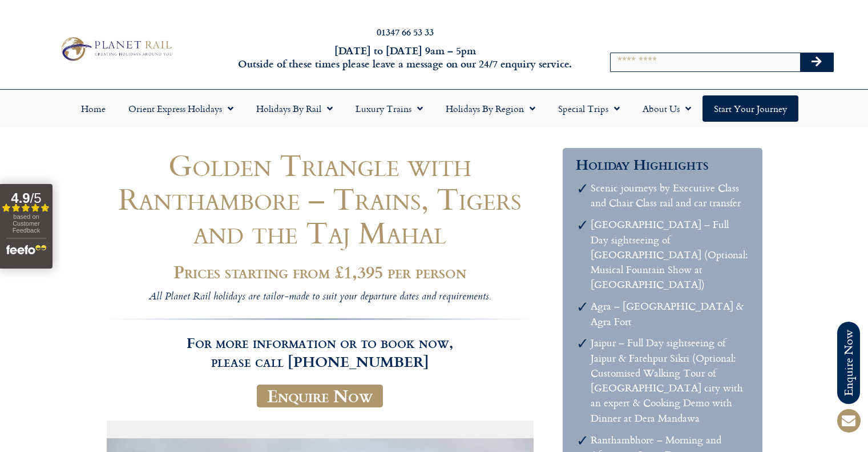 Image resolution: width=868 pixels, height=452 pixels. Describe the element at coordinates (116, 49) in the screenshot. I see `img: Planet Rail Train Holidays Logo` at that location.